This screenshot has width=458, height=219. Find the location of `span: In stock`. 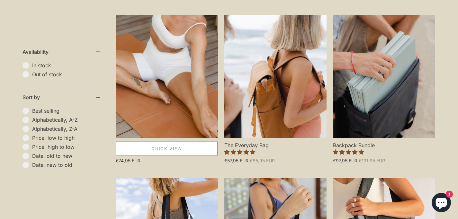

span: In stock is located at coordinates (66, 65).